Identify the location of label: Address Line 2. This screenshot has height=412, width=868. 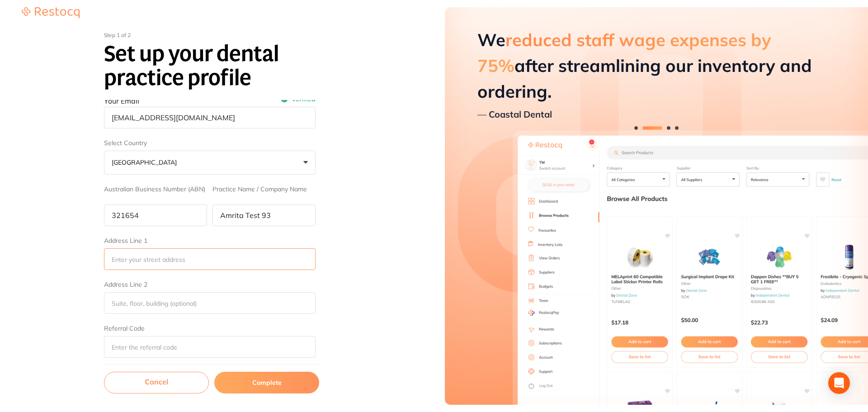
(209, 284).